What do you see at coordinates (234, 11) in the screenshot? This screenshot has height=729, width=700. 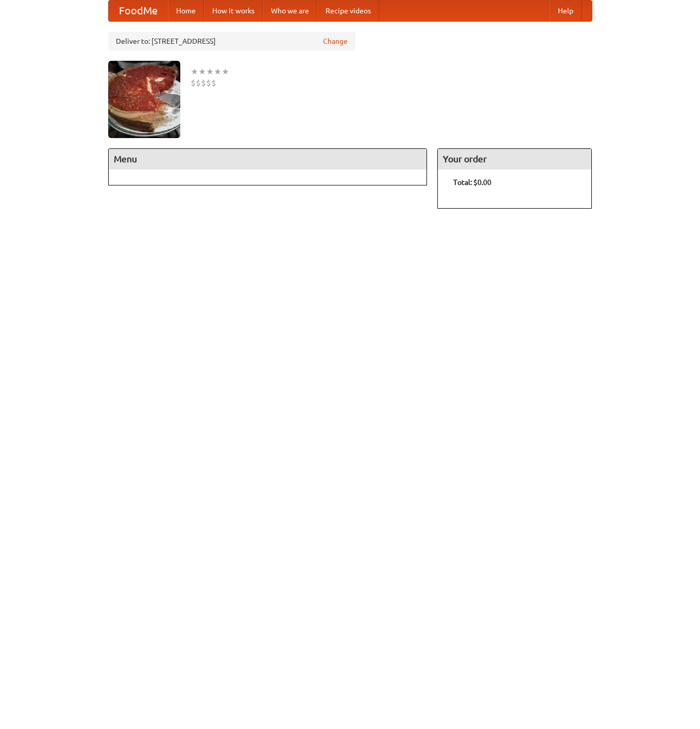 I see `a: How it works` at bounding box center [234, 11].